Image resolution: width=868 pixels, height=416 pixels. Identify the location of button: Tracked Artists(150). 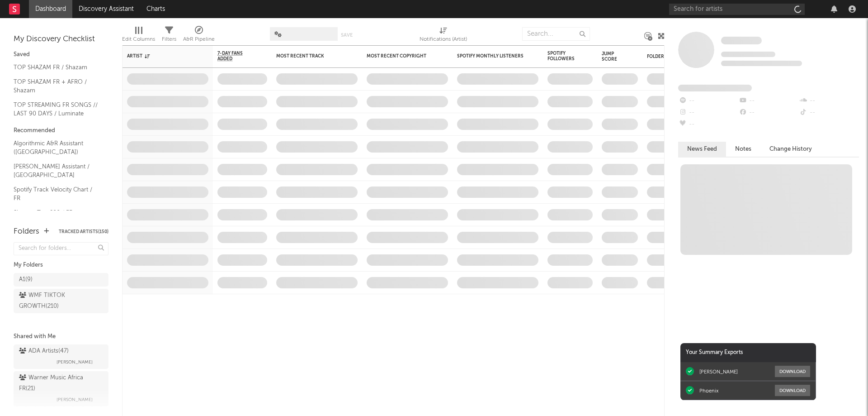
(83, 232).